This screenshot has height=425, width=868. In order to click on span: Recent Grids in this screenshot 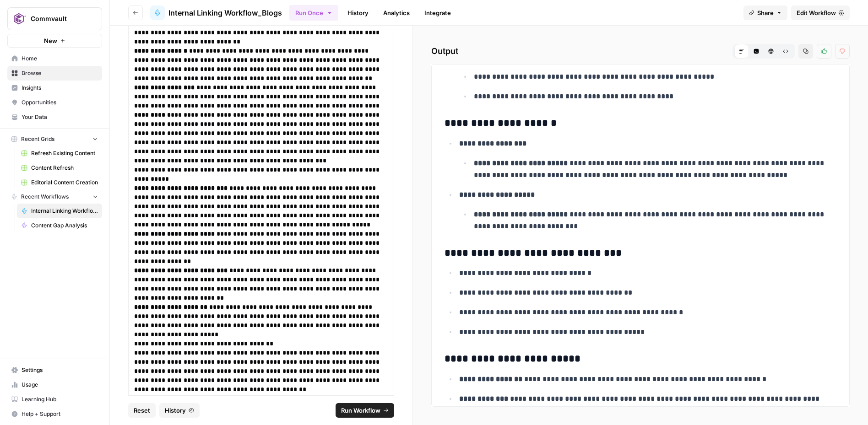, I will do `click(38, 139)`.